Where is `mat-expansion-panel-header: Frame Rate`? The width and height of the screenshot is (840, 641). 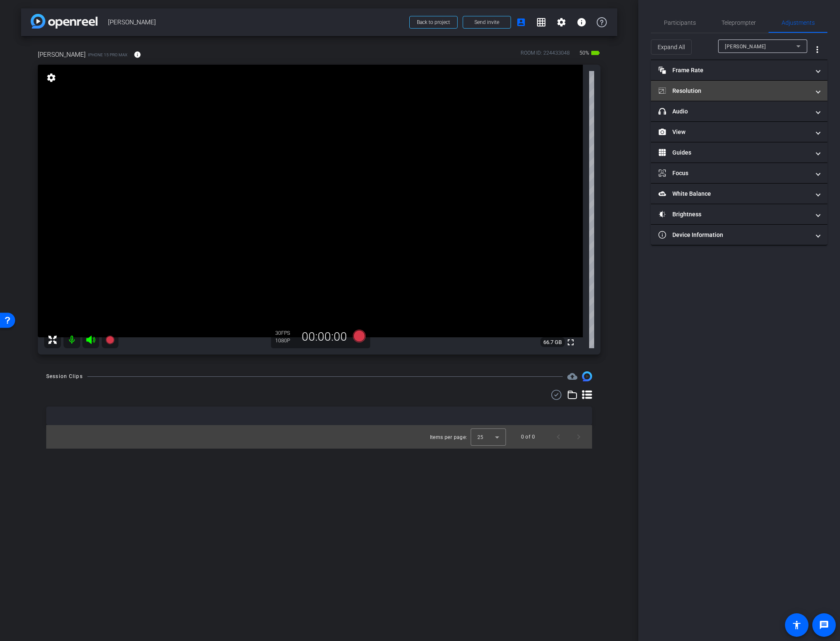
mat-expansion-panel-header: Frame Rate is located at coordinates (739, 70).